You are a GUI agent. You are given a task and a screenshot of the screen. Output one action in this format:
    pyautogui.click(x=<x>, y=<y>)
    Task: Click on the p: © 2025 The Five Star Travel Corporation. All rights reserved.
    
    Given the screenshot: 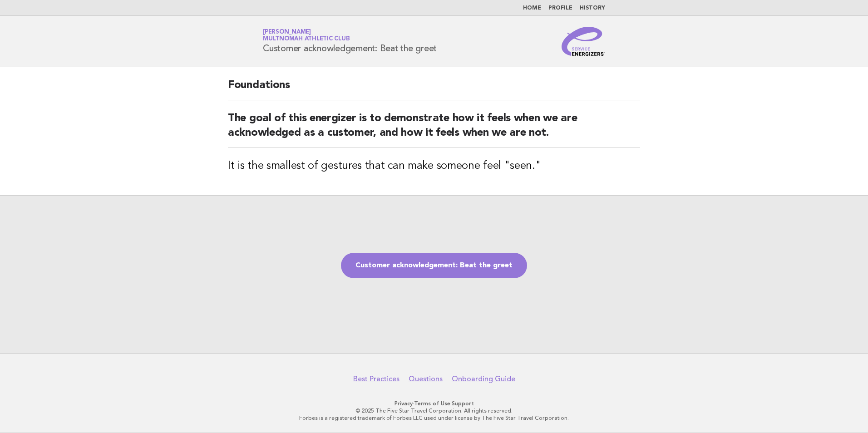 What is the action you would take?
    pyautogui.click(x=434, y=411)
    